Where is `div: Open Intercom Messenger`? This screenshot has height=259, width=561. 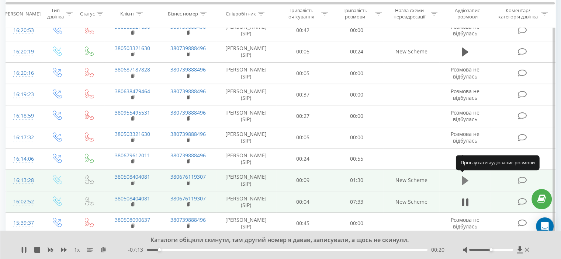
div: Open Intercom Messenger is located at coordinates (544, 226).